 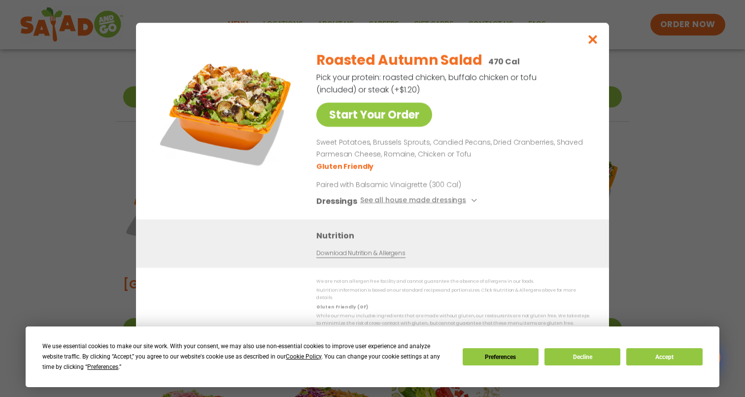 I want to click on span: Preferences, so click(x=103, y=367).